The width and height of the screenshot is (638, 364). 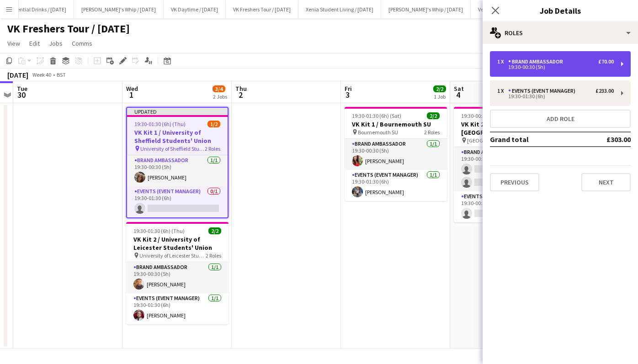 I want to click on div: 2 Jobs, so click(x=220, y=96).